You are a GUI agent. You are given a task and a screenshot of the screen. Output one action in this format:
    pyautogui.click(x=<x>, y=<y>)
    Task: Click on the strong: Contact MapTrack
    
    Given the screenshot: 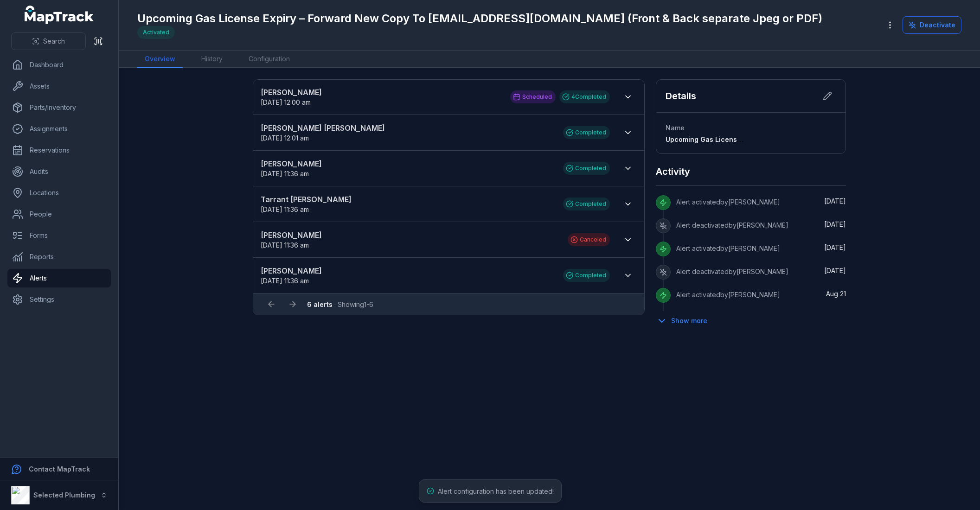 What is the action you would take?
    pyautogui.click(x=60, y=468)
    